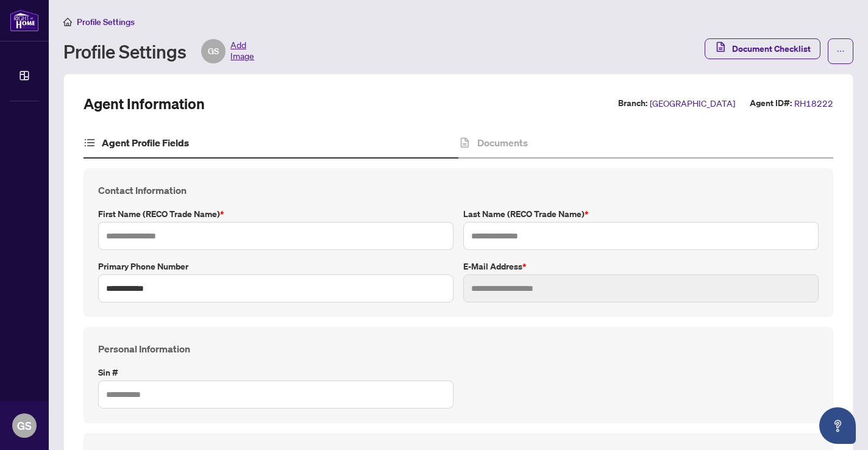  Describe the element at coordinates (145, 142) in the screenshot. I see `h4: Agent Profile Fields` at that location.